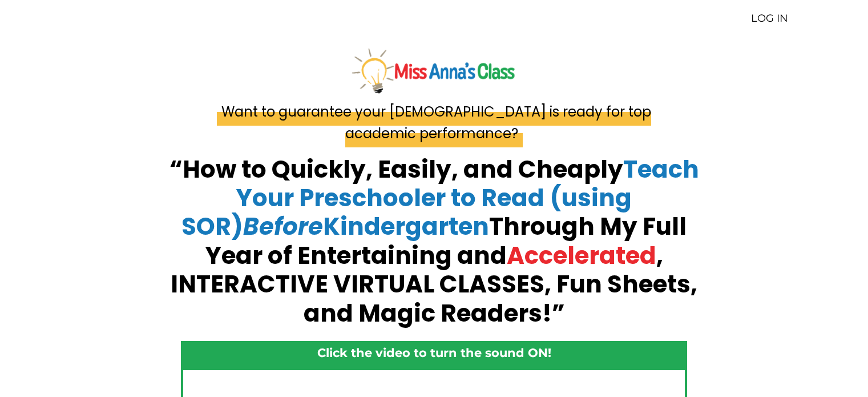  What do you see at coordinates (769, 18) in the screenshot?
I see `a: LOG IN` at bounding box center [769, 18].